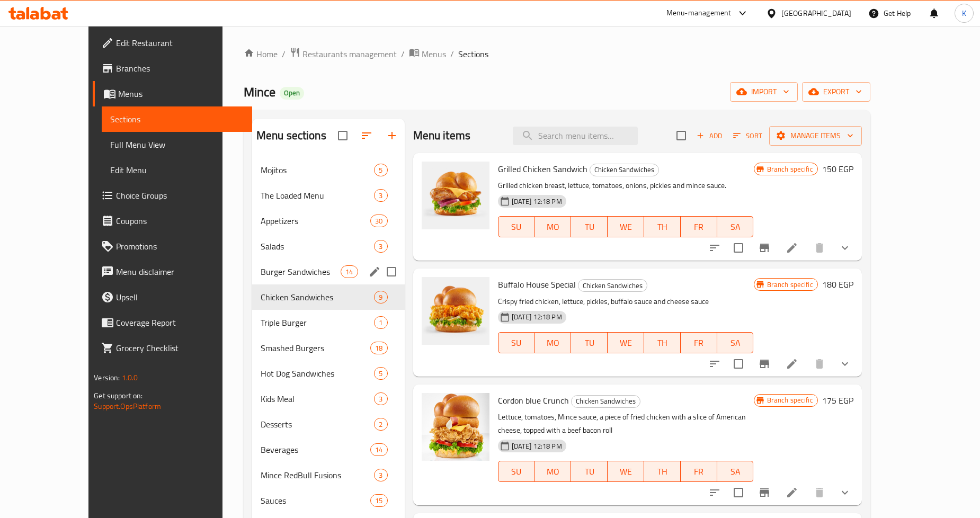  I want to click on span: TH, so click(662, 471).